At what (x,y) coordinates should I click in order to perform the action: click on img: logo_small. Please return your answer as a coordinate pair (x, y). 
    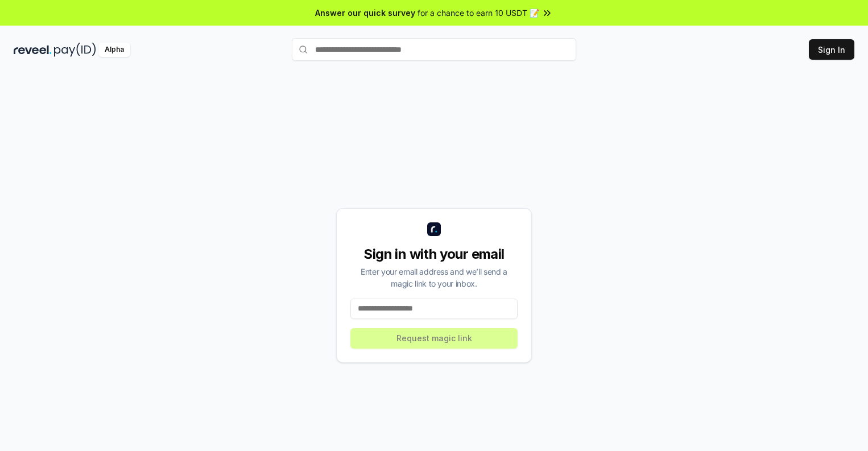
    Looking at the image, I should click on (434, 229).